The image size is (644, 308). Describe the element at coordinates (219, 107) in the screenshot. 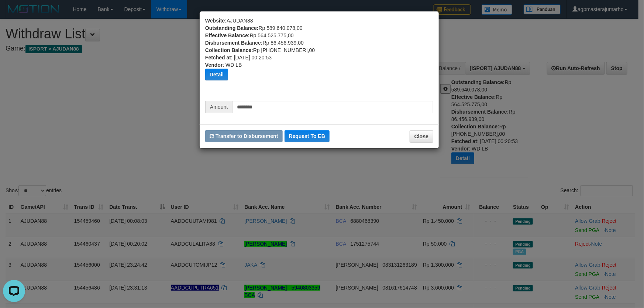

I see `span: Amount` at that location.